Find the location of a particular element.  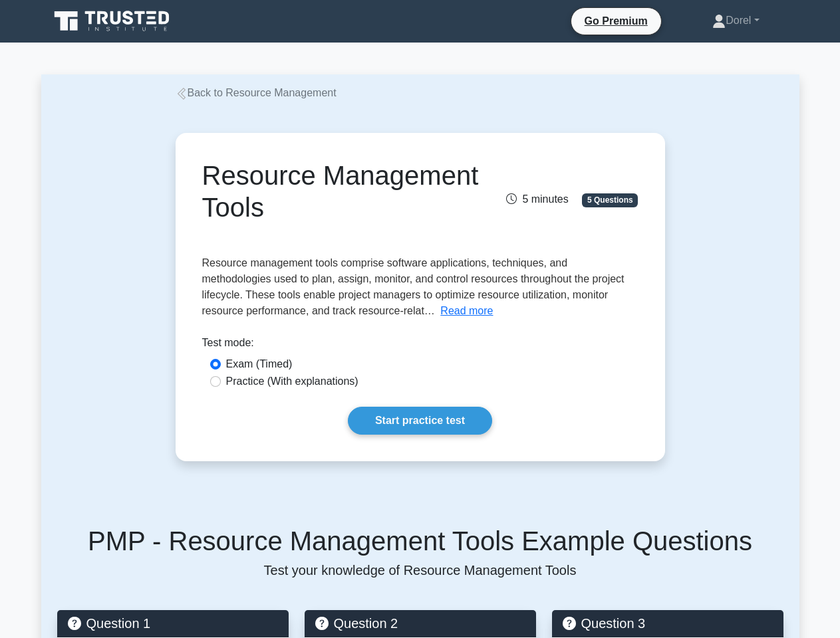

label: Exam (Timed) is located at coordinates (259, 364).